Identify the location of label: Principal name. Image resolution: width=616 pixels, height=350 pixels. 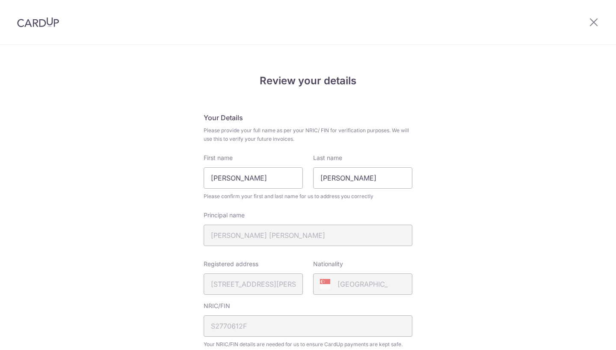
(224, 215).